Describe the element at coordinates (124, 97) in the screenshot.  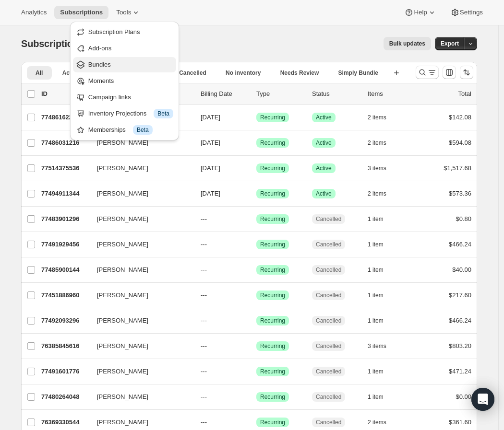
I see `button: Campaign links` at that location.